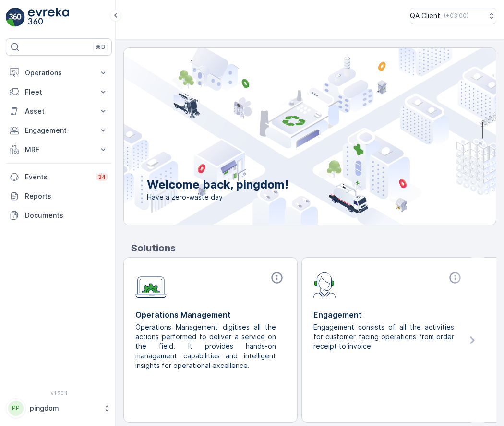 This screenshot has width=504, height=426. What do you see at coordinates (59, 130) in the screenshot?
I see `button: Engagement` at bounding box center [59, 130].